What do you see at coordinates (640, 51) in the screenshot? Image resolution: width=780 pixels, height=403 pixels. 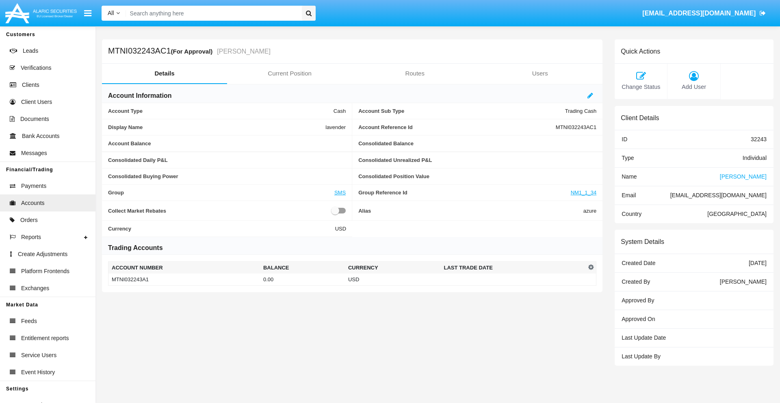 I see `h6: Quick Actions` at bounding box center [640, 51].